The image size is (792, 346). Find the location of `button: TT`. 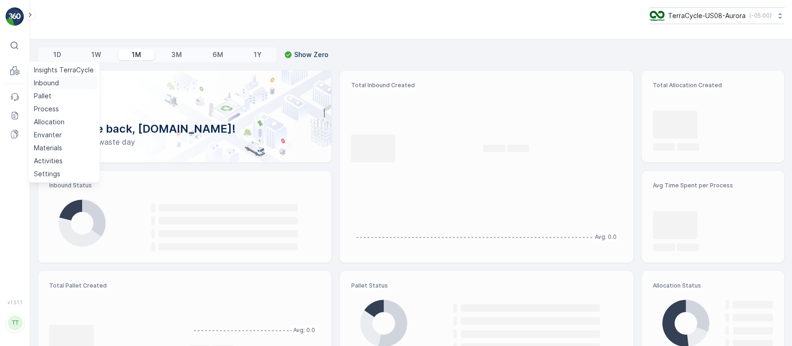

button: TT is located at coordinates (15, 323).